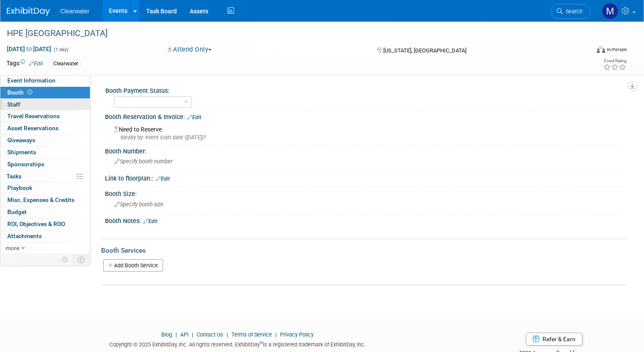 This screenshot has width=644, height=352. I want to click on a: Staff, so click(45, 104).